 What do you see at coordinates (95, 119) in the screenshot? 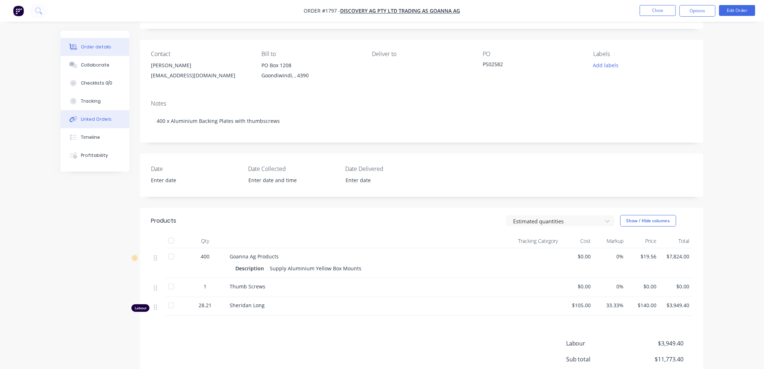
I see `button: Linked Orders` at bounding box center [95, 119].